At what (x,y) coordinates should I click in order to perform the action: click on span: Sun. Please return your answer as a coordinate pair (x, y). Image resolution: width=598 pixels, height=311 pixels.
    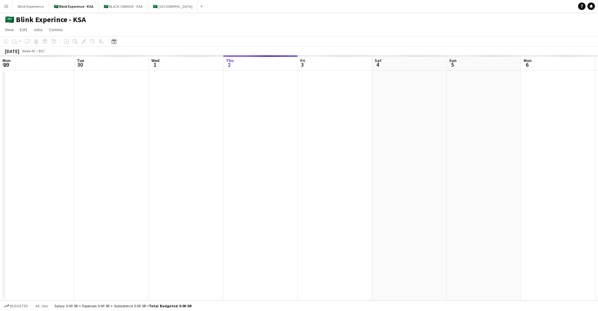
    Looking at the image, I should click on (453, 60).